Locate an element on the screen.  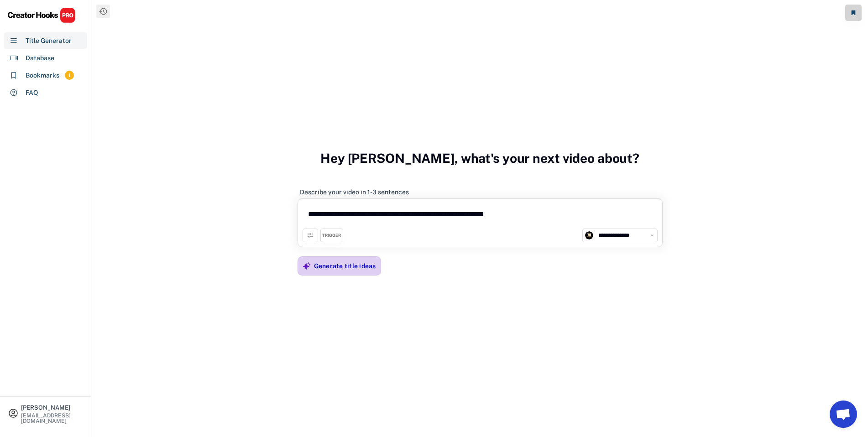
div: 1 is located at coordinates (69, 75).